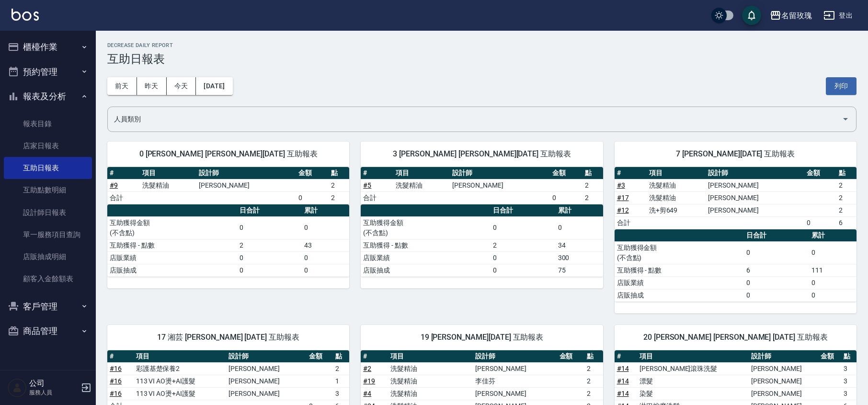 This screenshot has height=405, width=868. Describe the element at coordinates (832, 270) in the screenshot. I see `td: 111` at that location.